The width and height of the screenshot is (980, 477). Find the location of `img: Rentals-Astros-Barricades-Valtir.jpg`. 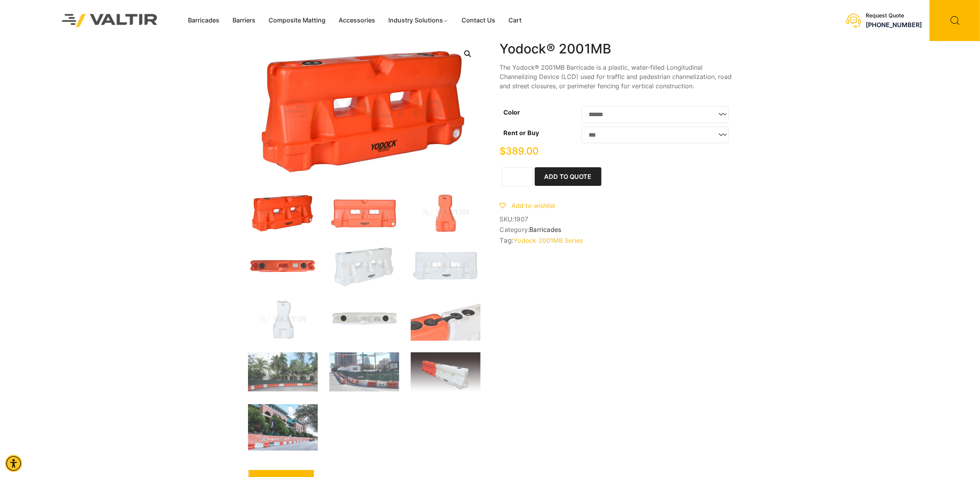

img: Rentals-Astros-Barricades-Valtir.jpg is located at coordinates (283, 428).